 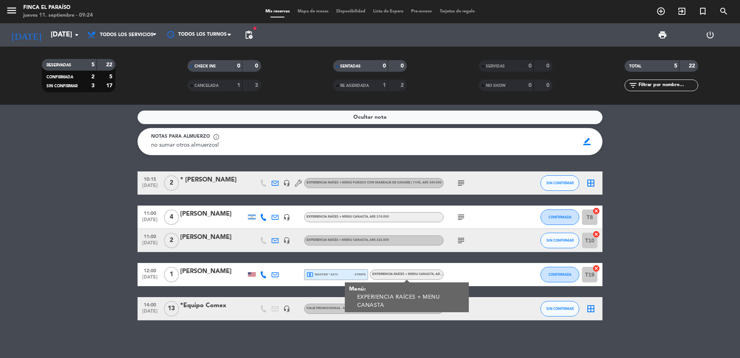 I want to click on strong: 17, so click(x=110, y=86).